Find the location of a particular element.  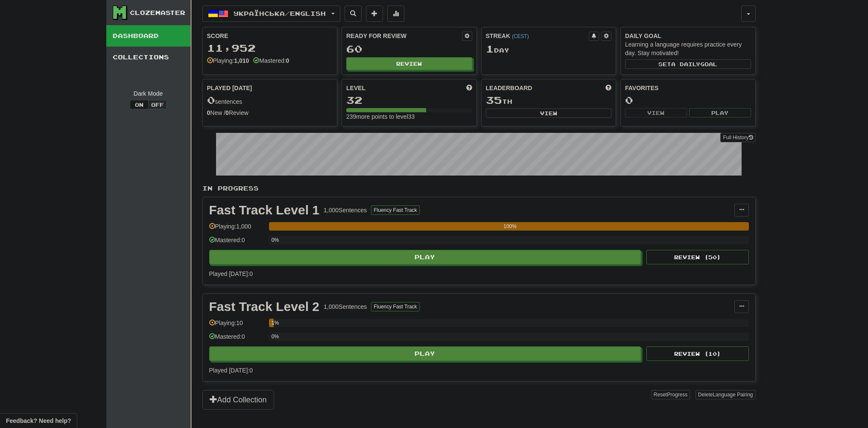

span: Leaderboard is located at coordinates (509, 88).